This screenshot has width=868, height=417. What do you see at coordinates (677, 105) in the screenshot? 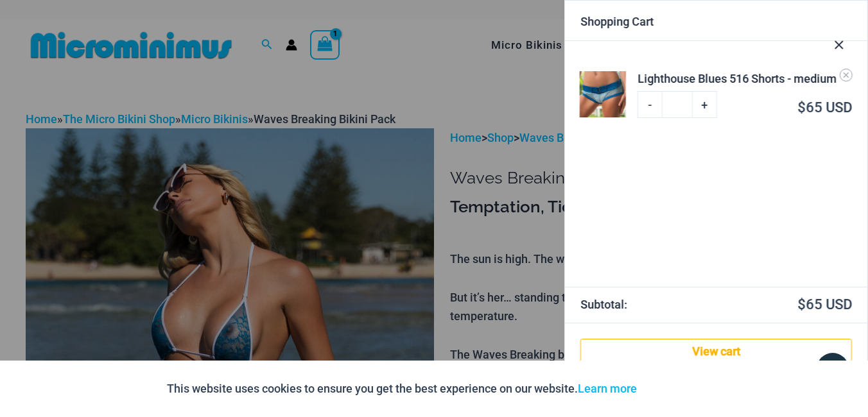
I see `input: Product quantity` at bounding box center [677, 105].